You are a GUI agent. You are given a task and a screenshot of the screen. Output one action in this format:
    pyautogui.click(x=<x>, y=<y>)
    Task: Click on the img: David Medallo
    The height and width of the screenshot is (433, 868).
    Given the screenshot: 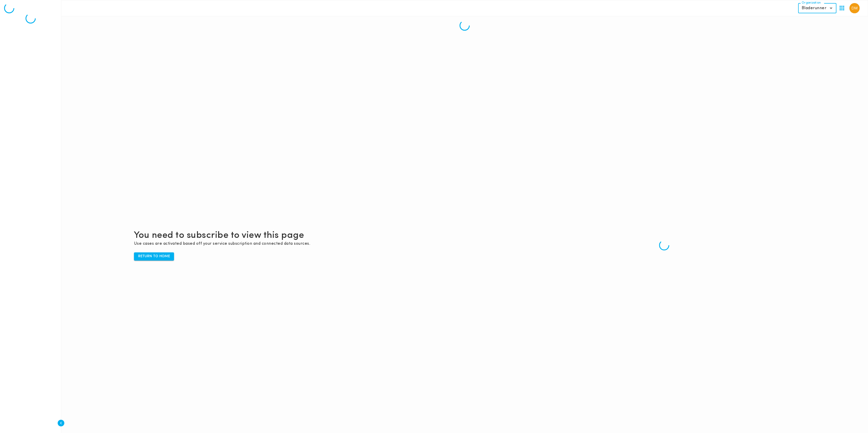 What is the action you would take?
    pyautogui.click(x=855, y=8)
    